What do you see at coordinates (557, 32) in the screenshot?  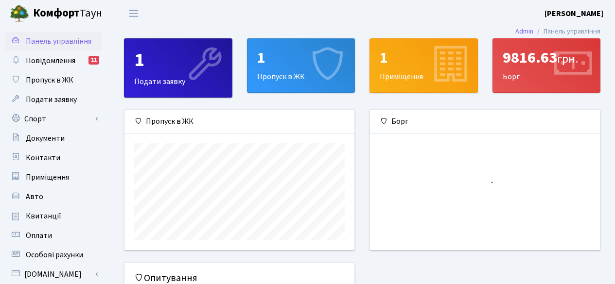 I see `nav: breadcrumb` at bounding box center [557, 32].